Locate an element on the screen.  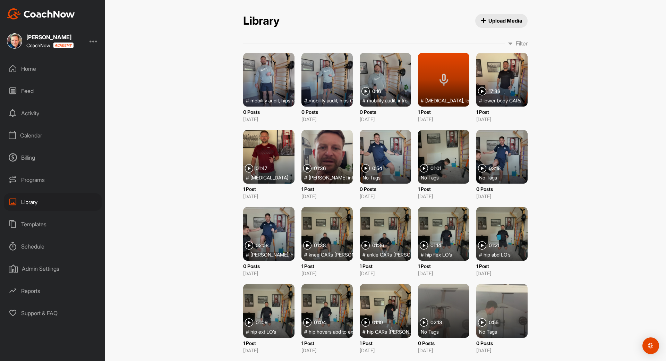
div: Home is located at coordinates (53, 69).